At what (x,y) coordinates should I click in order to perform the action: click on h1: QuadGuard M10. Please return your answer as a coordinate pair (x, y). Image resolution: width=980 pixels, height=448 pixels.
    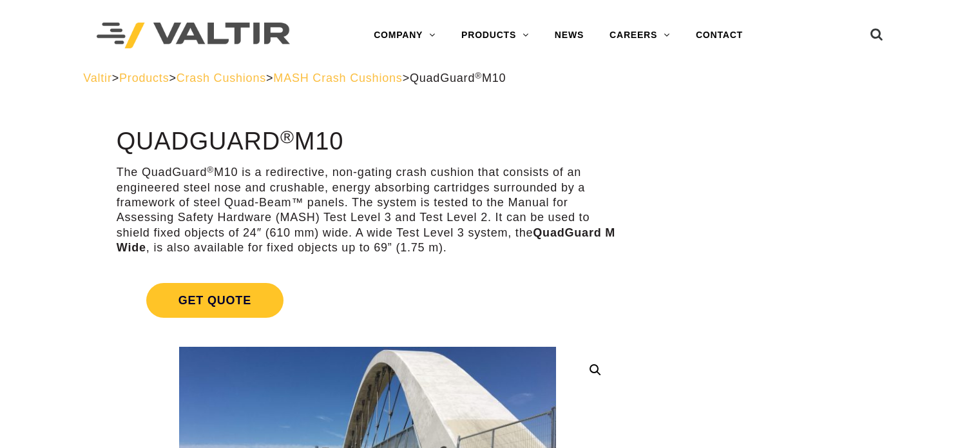
    Looking at the image, I should click on (367, 142).